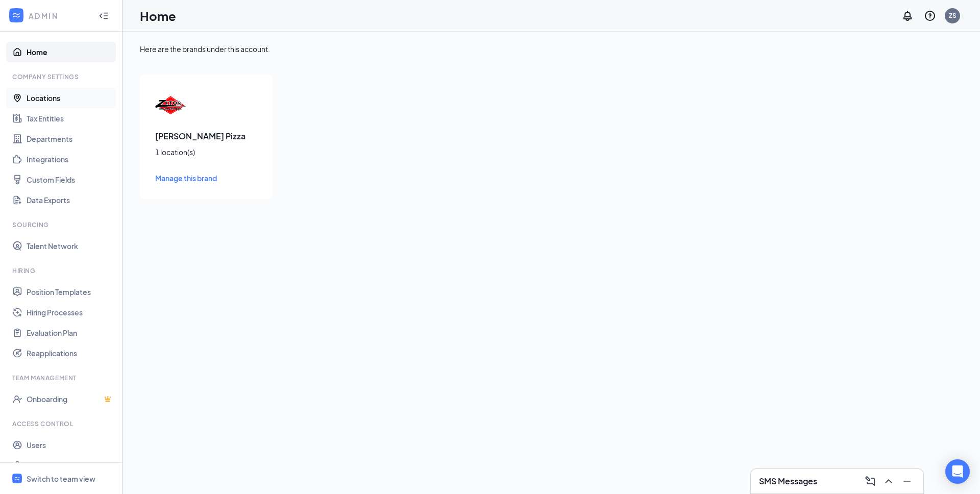  I want to click on div: ADMIN, so click(59, 15).